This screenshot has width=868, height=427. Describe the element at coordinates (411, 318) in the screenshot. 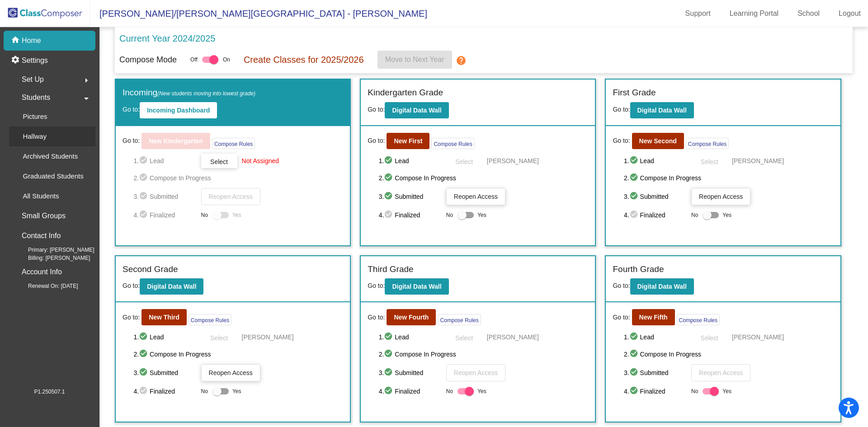

I see `b: New Fourth` at that location.